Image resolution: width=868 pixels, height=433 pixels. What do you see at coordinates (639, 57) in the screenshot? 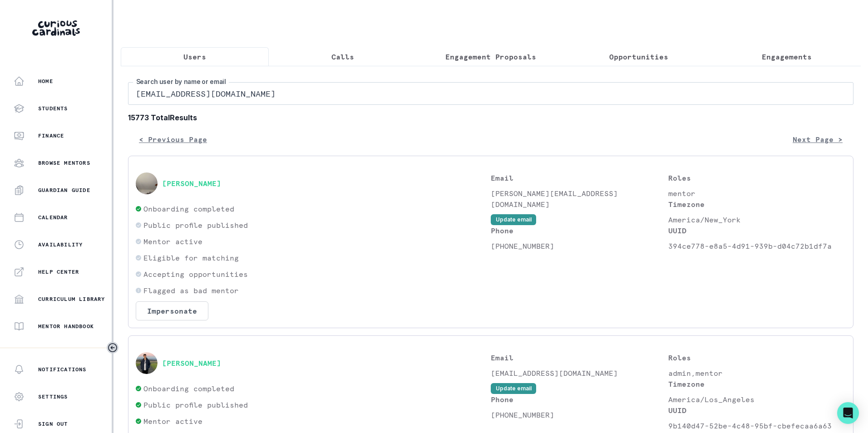
I see `p: Opportunities` at bounding box center [639, 57].